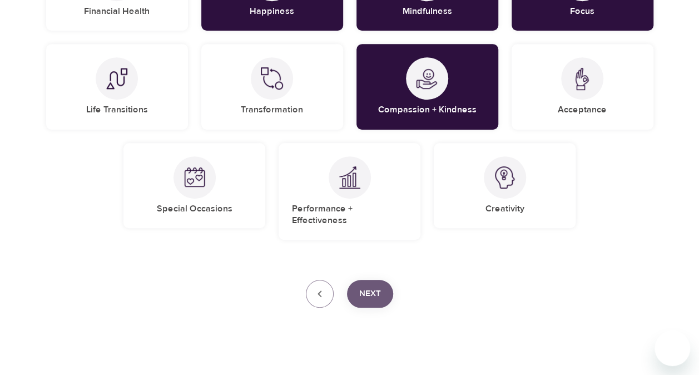 The height and width of the screenshot is (375, 699). Describe the element at coordinates (194, 185) in the screenshot. I see `div: Special OccasionsSpecial Occasions` at that location.